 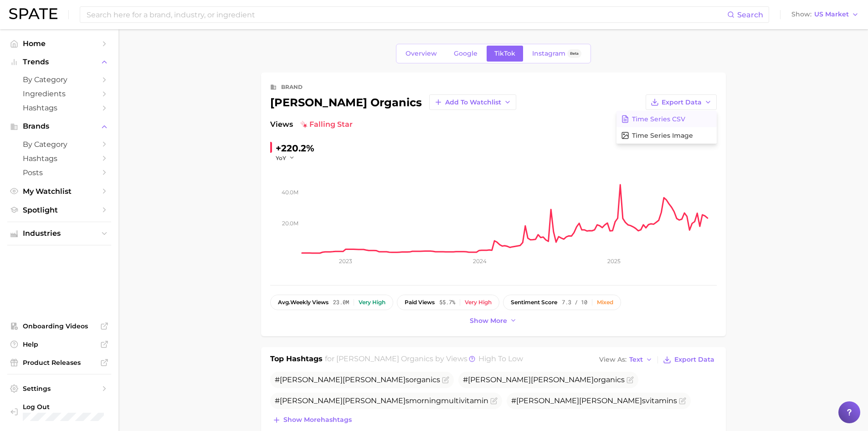 What do you see at coordinates (59, 127) in the screenshot?
I see `span: Brands` at bounding box center [59, 127].